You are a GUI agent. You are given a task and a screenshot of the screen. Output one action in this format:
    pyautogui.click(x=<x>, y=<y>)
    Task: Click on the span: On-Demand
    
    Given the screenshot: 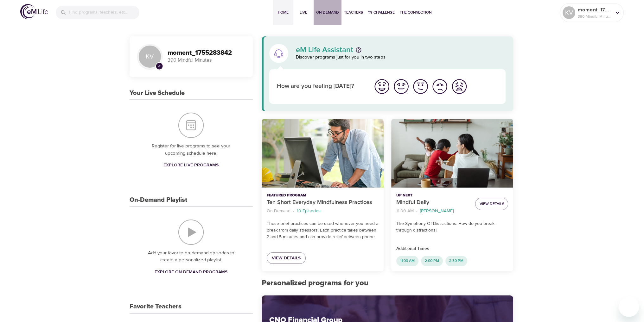 What is the action you would take?
    pyautogui.click(x=328, y=12)
    